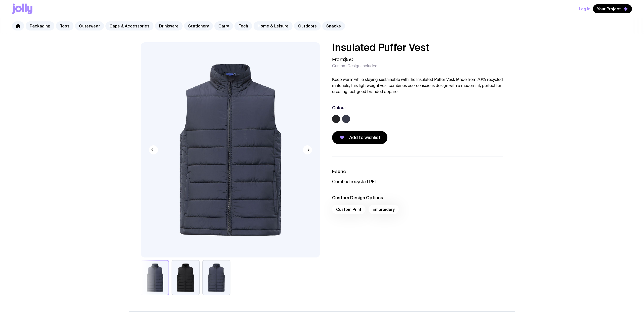 This screenshot has width=644, height=326. What do you see at coordinates (273, 26) in the screenshot?
I see `a: Home & Leisure` at bounding box center [273, 26].